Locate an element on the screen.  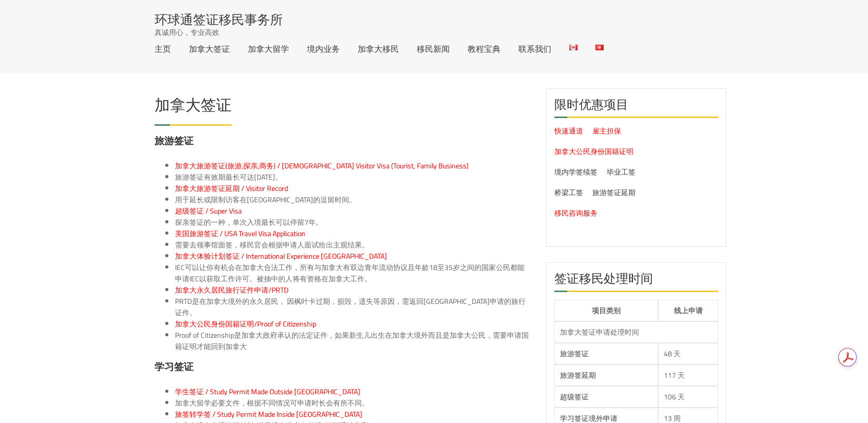
strong: 学习签证 is located at coordinates (174, 367).